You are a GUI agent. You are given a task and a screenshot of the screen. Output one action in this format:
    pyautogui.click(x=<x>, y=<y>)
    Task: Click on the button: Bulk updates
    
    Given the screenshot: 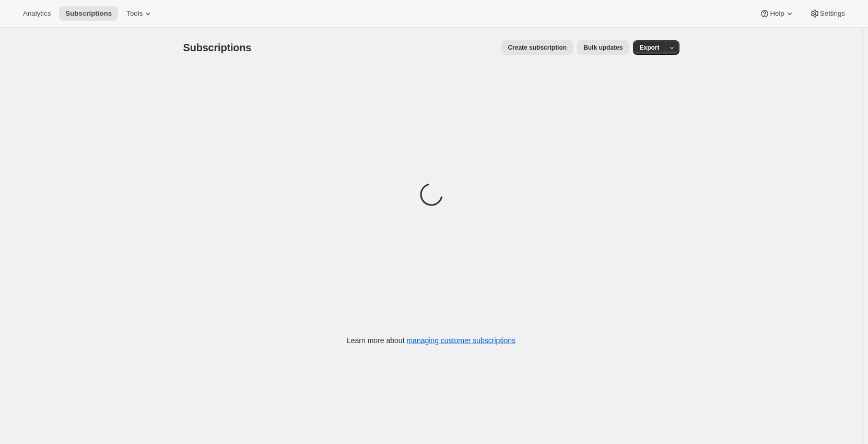 What is the action you would take?
    pyautogui.click(x=603, y=48)
    